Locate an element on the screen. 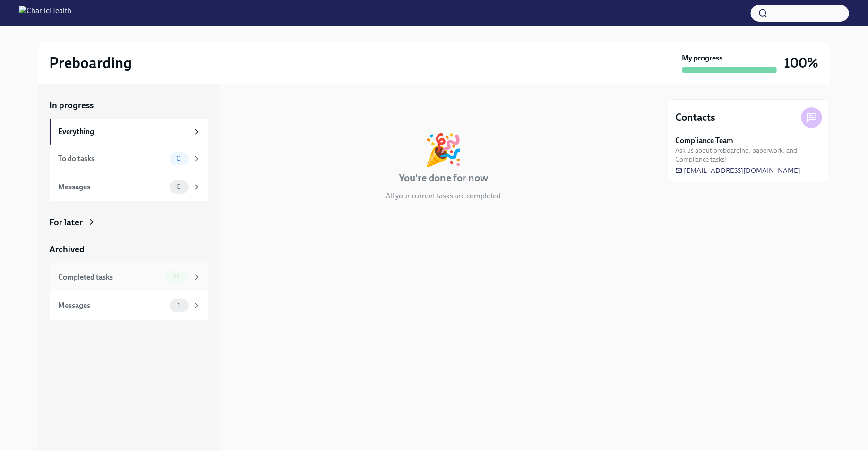 The height and width of the screenshot is (460, 868). h4: You're done for now is located at coordinates (443, 178).